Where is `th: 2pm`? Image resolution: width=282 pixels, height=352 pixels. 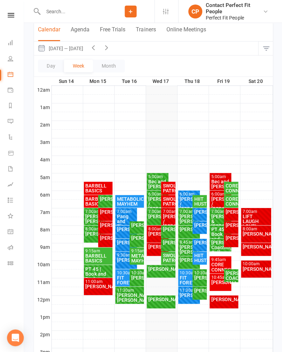 th: 2pm is located at coordinates (42, 333).